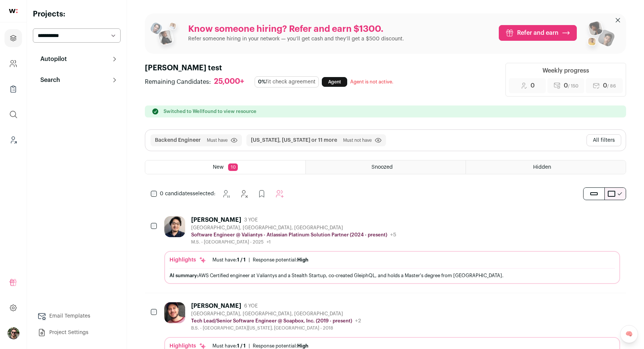 This screenshot has height=349, width=644. I want to click on img: referral_people_group_2-7c1ec42c15280f3369c0665c33c00ed472fd7f6af9dd0ec46c364f9a93ccf9a4.png, so click(599, 36).